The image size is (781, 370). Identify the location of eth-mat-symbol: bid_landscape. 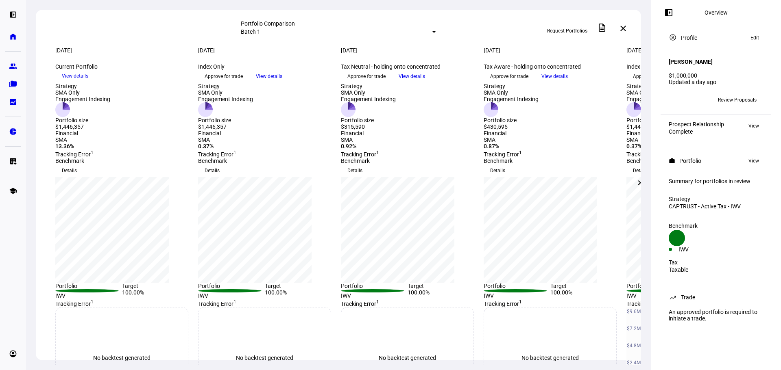
(13, 102).